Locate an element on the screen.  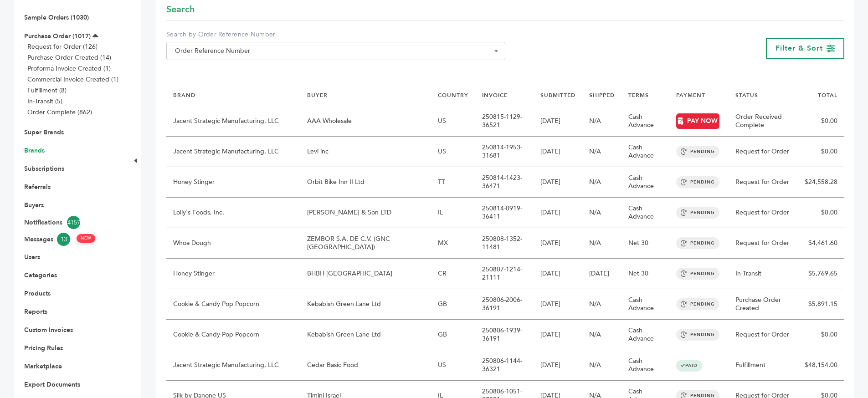
td: 250806-2006-36191 is located at coordinates (504, 304).